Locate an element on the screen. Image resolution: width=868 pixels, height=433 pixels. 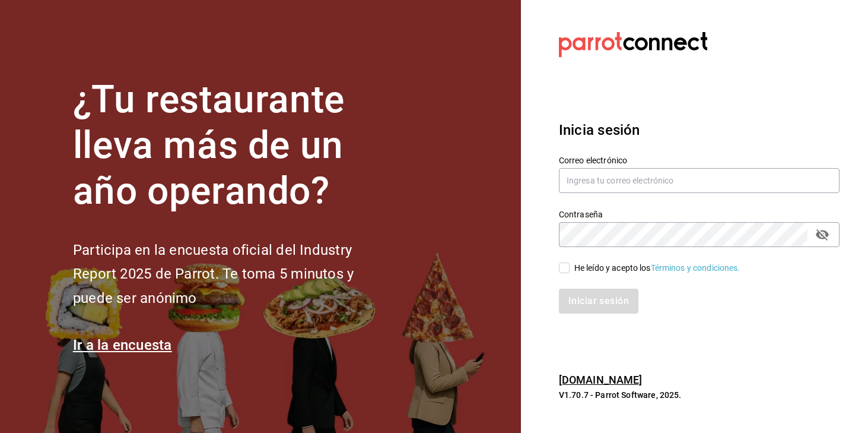
a: Ir a la encuesta is located at coordinates (122, 345).